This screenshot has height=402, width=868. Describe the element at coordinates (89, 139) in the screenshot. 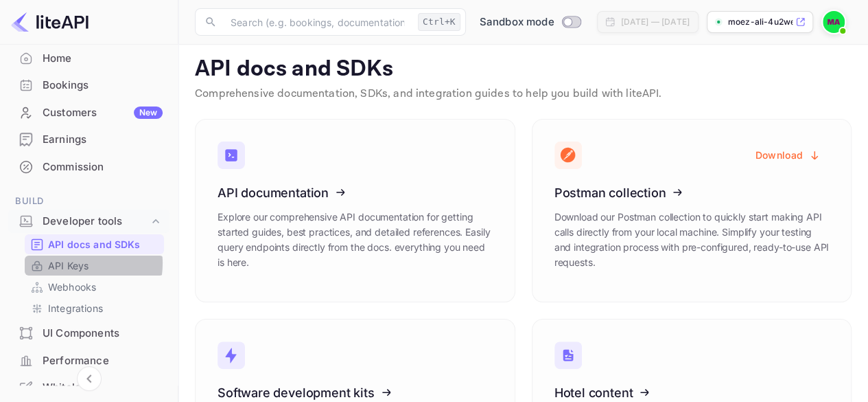

I see `a: Earnings` at that location.